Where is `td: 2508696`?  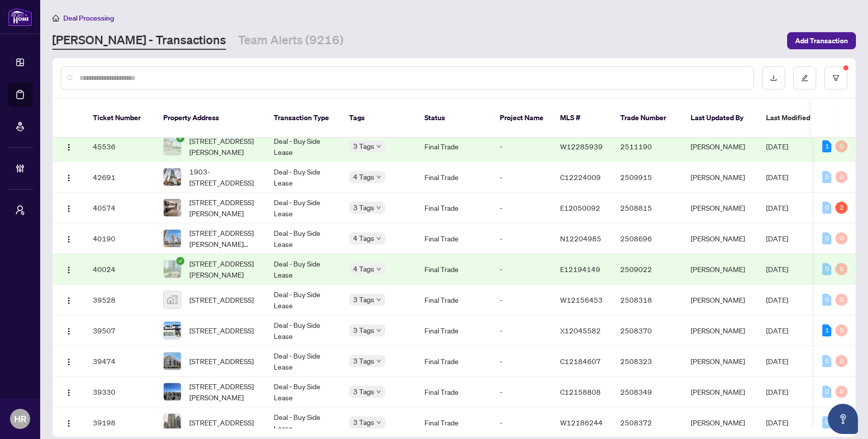
td: 2508696 is located at coordinates (648, 238).